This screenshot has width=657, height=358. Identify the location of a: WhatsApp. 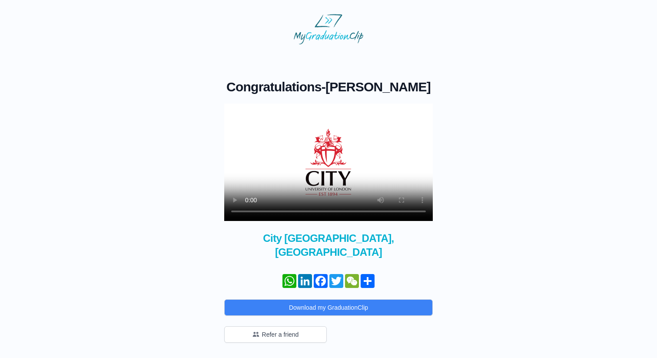
(289, 281).